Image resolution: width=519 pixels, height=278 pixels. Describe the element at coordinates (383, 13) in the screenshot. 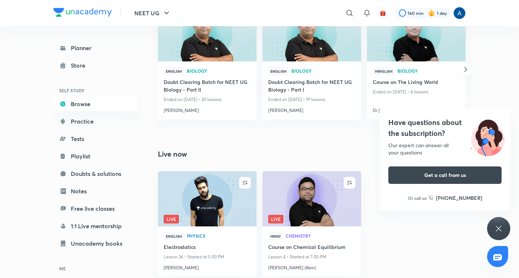

I see `img: avatar` at that location.